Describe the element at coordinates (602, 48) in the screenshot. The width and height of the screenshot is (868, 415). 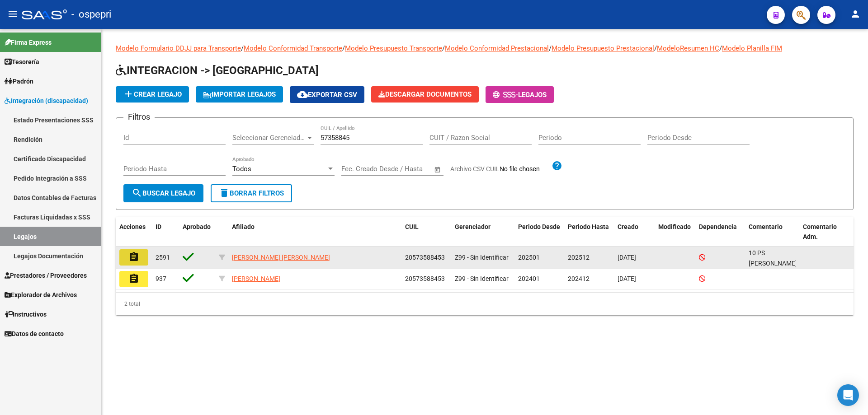
I see `a: Modelo Presupuesto Prestacional` at that location.